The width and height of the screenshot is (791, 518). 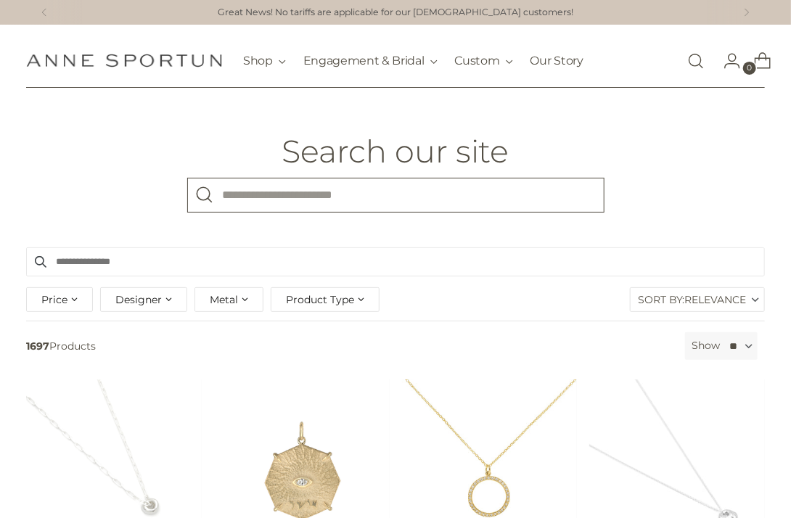 I want to click on span: Metal, so click(x=223, y=300).